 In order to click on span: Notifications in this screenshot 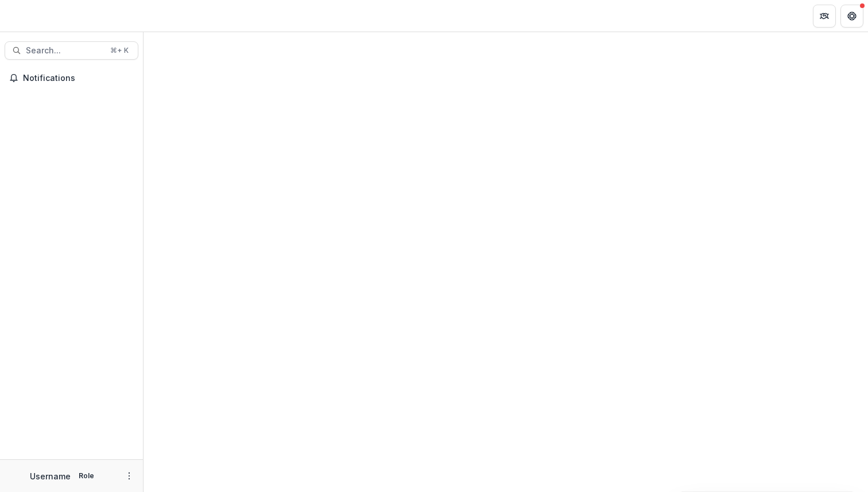, I will do `click(78, 78)`.